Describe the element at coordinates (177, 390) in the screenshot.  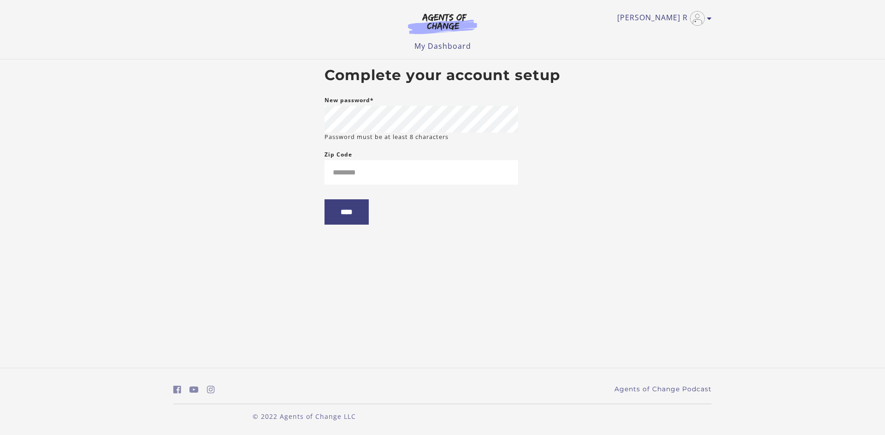
I see `a: https://www.facebook.com/groups/aswbtestprep (Open in a new window)` at that location.